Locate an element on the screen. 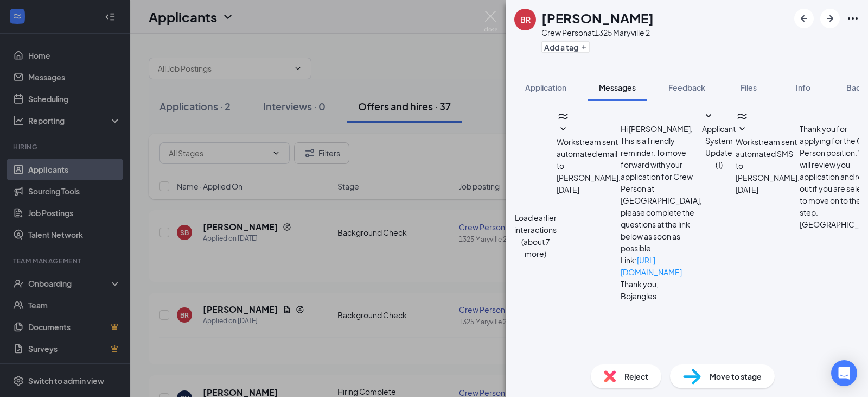  p: This is a friendly reminder. To move forward with your application for Crew Person at [GEOGRAPHIC... is located at coordinates (661, 195).